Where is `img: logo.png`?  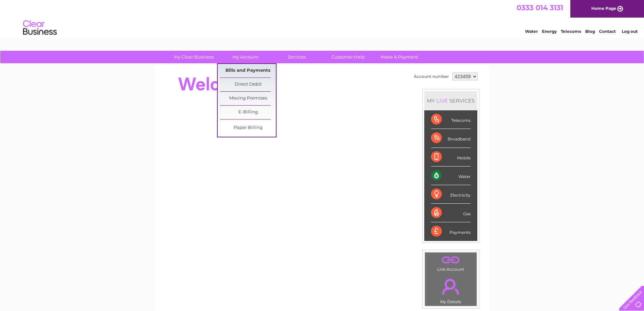 img: logo.png is located at coordinates (40, 28).